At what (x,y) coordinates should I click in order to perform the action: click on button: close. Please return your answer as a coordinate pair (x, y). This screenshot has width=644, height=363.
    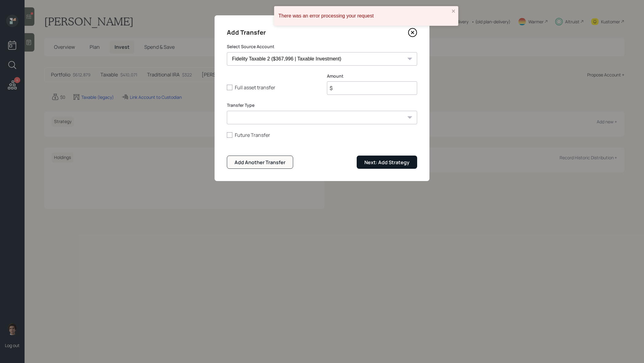
    Looking at the image, I should click on (454, 11).